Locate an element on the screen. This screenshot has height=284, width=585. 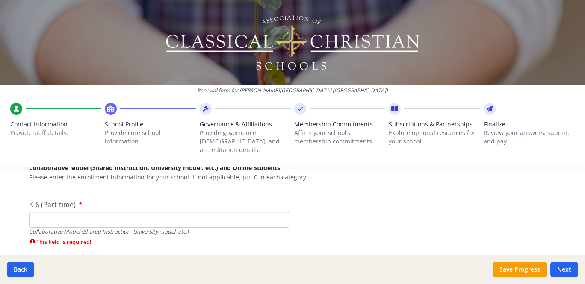
span: Contact Information is located at coordinates (56, 124).